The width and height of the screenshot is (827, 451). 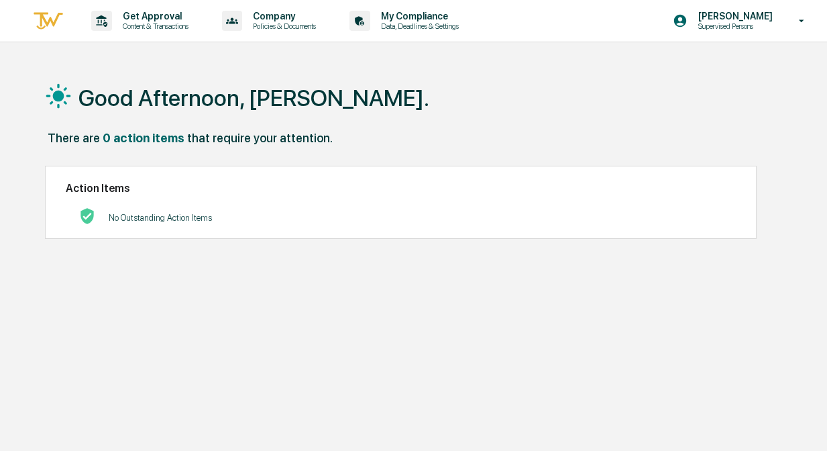 What do you see at coordinates (48, 21) in the screenshot?
I see `img: logo` at bounding box center [48, 21].